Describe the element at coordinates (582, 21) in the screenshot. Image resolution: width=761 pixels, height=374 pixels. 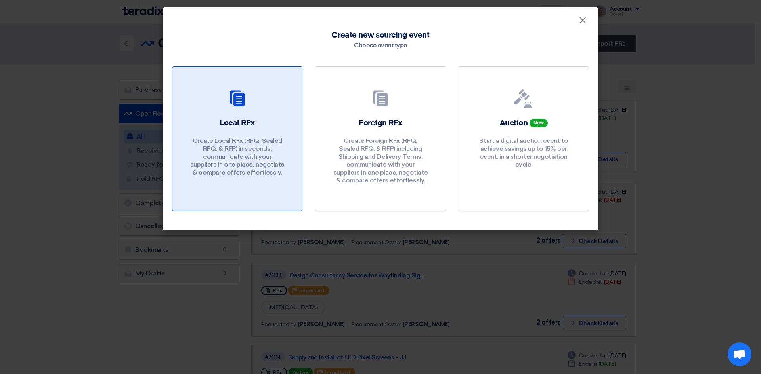
I see `button: Close` at that location.